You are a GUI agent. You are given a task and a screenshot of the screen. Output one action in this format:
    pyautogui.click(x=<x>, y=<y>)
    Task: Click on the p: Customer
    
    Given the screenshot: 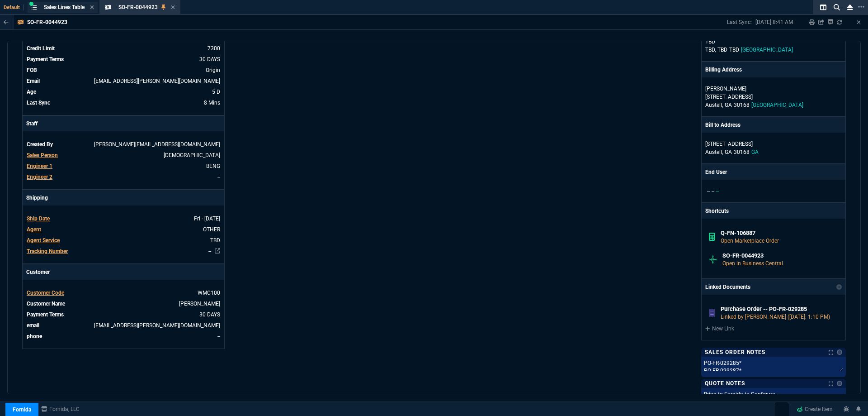 What is the action you would take?
    pyautogui.click(x=123, y=272)
    